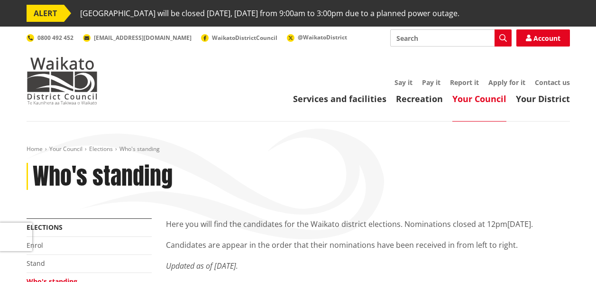 The image size is (596, 282). What do you see at coordinates (45, 13) in the screenshot?
I see `span: ALERT` at bounding box center [45, 13].